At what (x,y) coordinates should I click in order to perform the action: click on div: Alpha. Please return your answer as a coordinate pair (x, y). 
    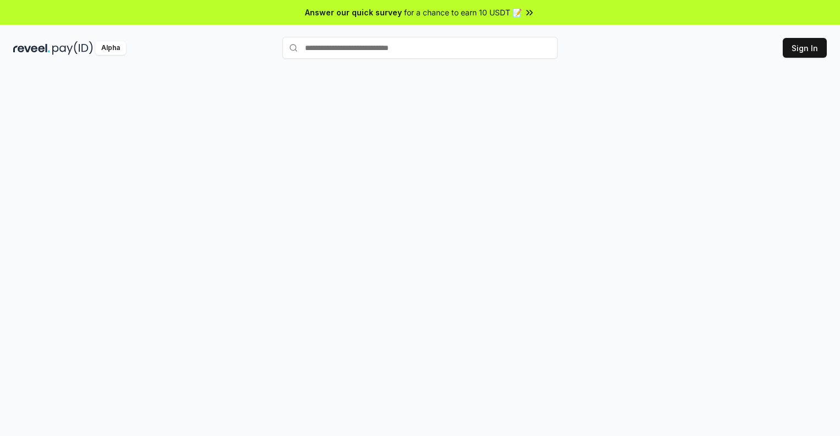
    Looking at the image, I should click on (111, 48).